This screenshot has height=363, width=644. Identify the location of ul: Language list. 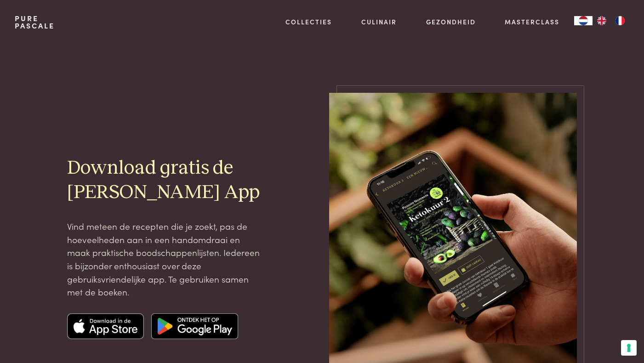
(611, 21).